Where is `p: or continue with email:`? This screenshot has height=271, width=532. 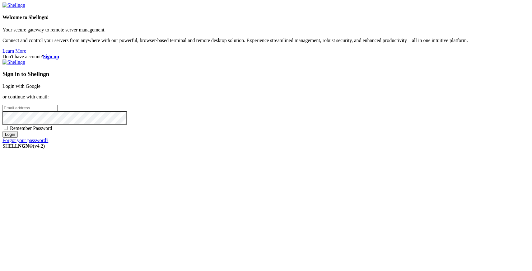 p: or continue with email: is located at coordinates (266, 97).